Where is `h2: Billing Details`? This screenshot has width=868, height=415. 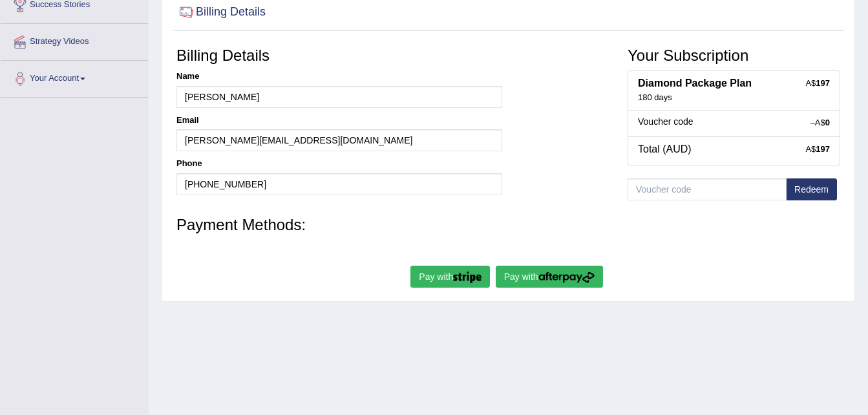 h2: Billing Details is located at coordinates (221, 12).